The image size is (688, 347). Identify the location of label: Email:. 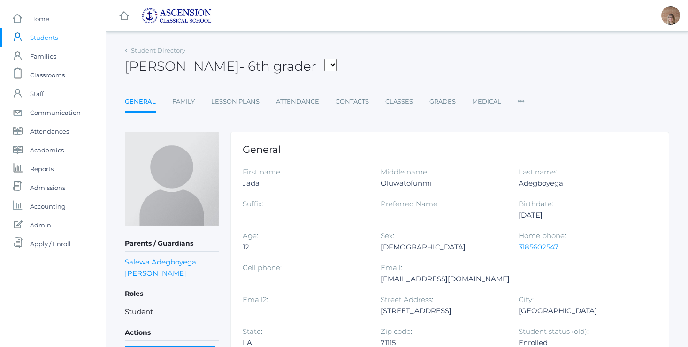
(391, 267).